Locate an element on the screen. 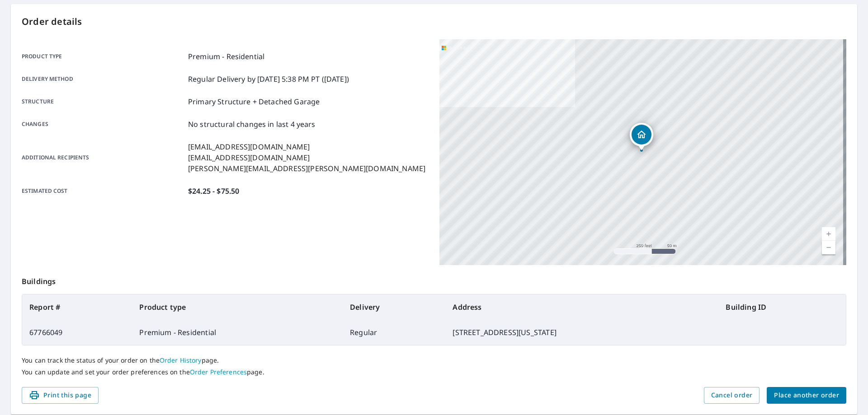 This screenshot has width=868, height=415. p: You can update and set your order preferences on the page. is located at coordinates (434, 372).